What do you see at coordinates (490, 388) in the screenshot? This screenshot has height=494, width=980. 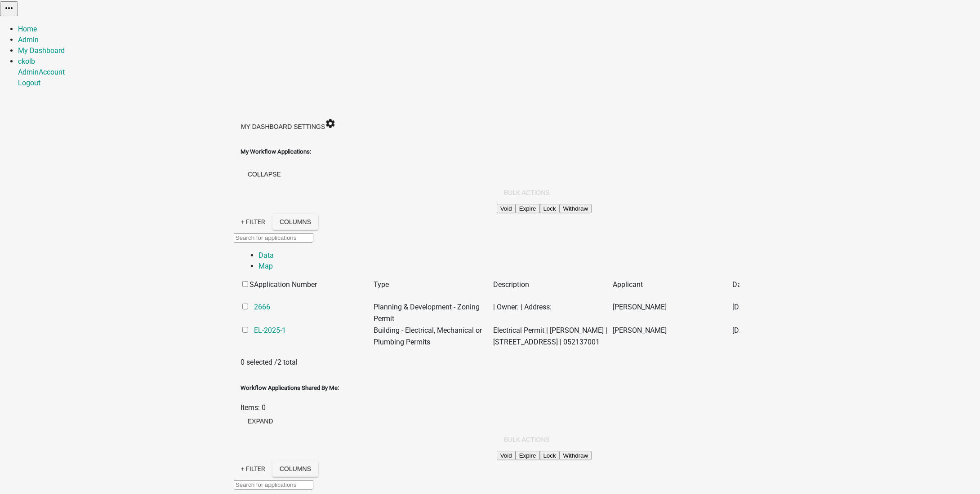 I see `h5: Workflow Applications Shared By Me:` at bounding box center [490, 388].